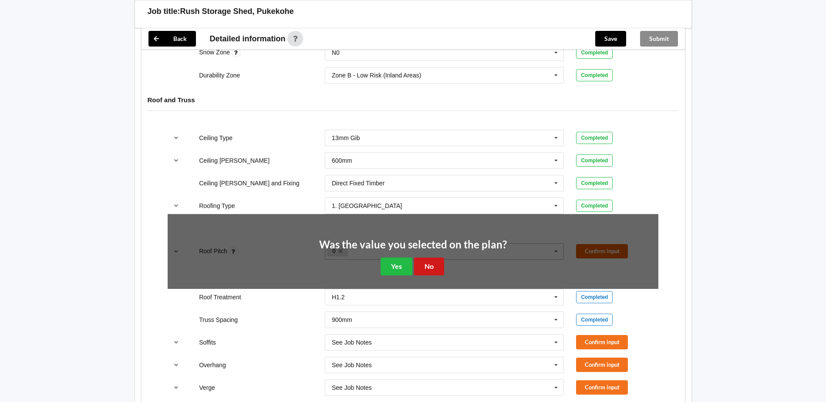 This screenshot has width=826, height=402. What do you see at coordinates (164, 11) in the screenshot?
I see `h3: Job title:` at bounding box center [164, 11].